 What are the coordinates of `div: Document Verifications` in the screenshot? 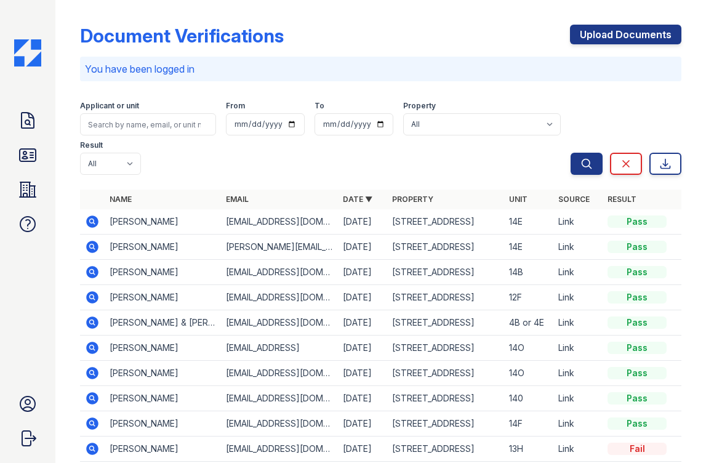 It's located at (181, 36).